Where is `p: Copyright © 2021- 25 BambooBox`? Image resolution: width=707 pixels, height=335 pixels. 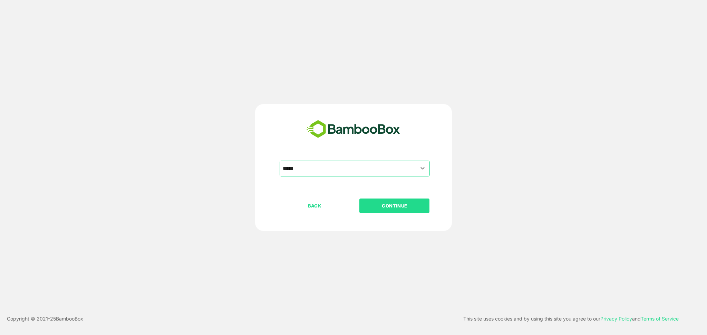
p: Copyright © 2021- 25 BambooBox is located at coordinates (45, 319).